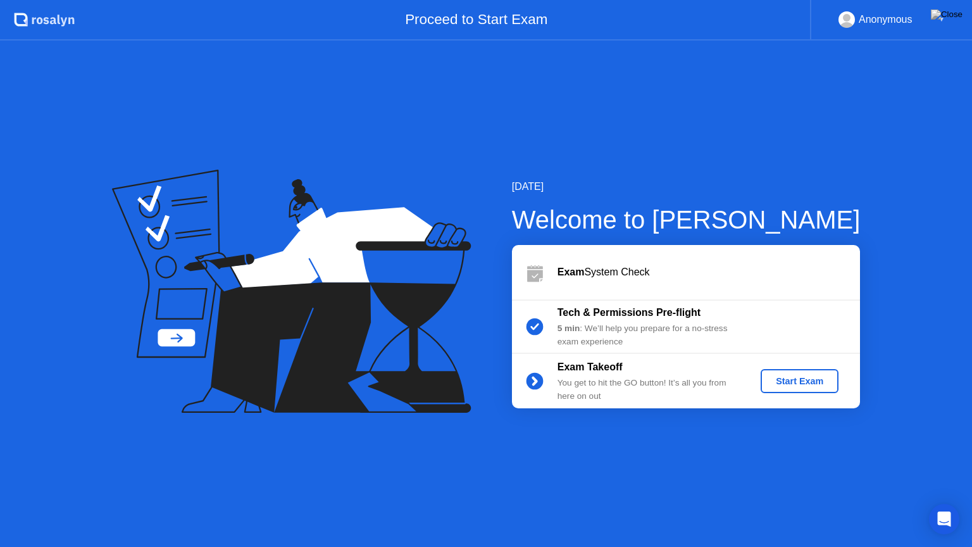 The width and height of the screenshot is (972, 547). I want to click on div: Anonymous, so click(886, 20).